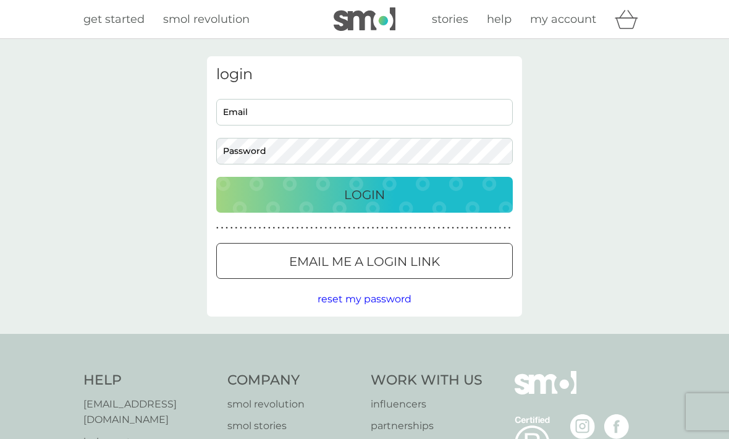  Describe the element at coordinates (149, 380) in the screenshot. I see `h4: Help` at that location.